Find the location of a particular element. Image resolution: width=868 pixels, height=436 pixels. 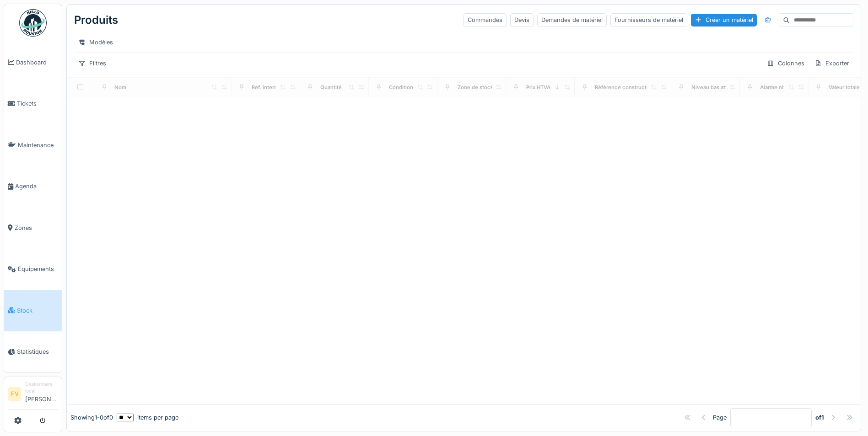

div: Devis is located at coordinates (522, 19).